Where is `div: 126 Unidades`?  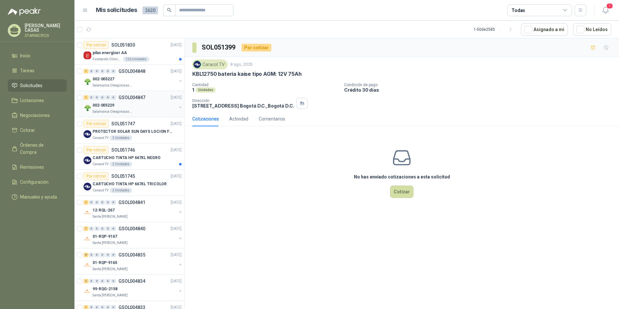
div: 126 Unidades is located at coordinates (136, 59).